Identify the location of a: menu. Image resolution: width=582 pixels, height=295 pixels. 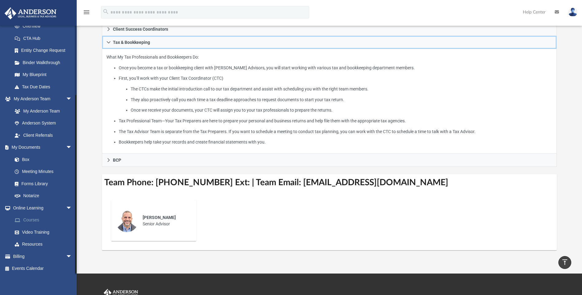
(87, 14).